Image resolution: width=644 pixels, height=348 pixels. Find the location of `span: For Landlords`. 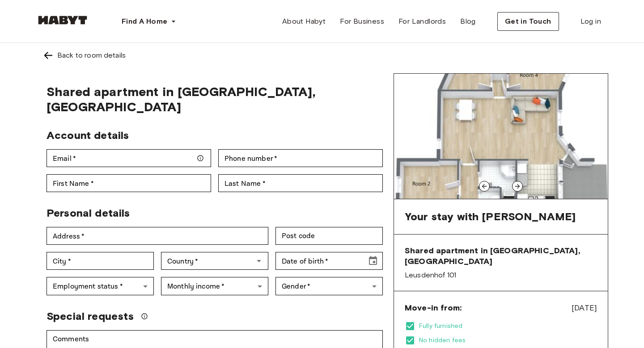

span: For Landlords is located at coordinates (422, 21).